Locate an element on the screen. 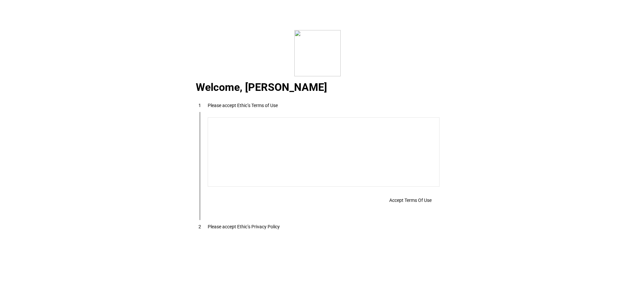  span: 2 is located at coordinates (200, 227).